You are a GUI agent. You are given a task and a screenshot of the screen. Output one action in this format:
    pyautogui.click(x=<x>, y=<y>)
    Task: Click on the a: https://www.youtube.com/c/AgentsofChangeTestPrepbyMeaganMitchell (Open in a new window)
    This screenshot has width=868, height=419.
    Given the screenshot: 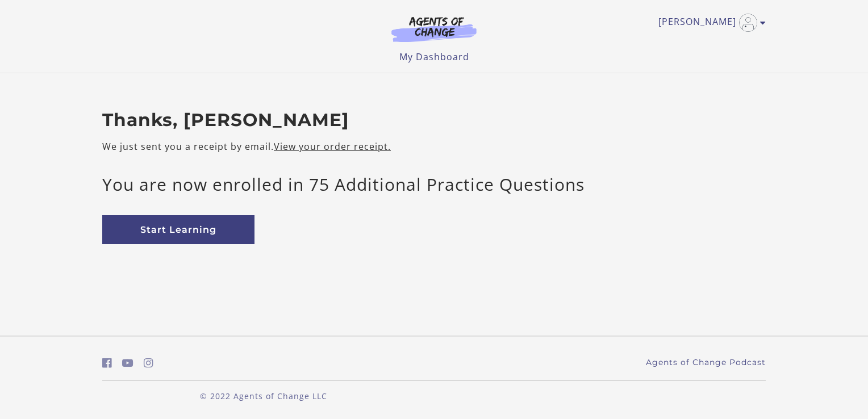 What is the action you would take?
    pyautogui.click(x=128, y=363)
    